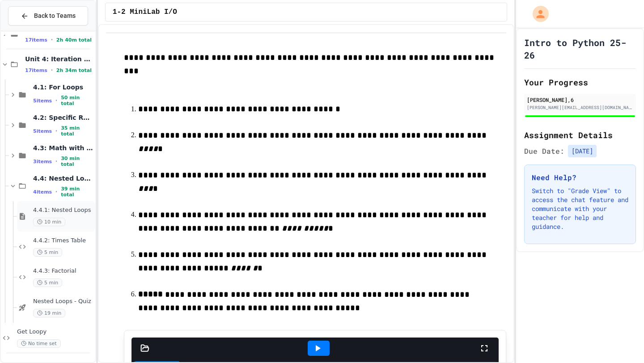 This screenshot has height=363, width=644. I want to click on span: 4 items, so click(43, 192).